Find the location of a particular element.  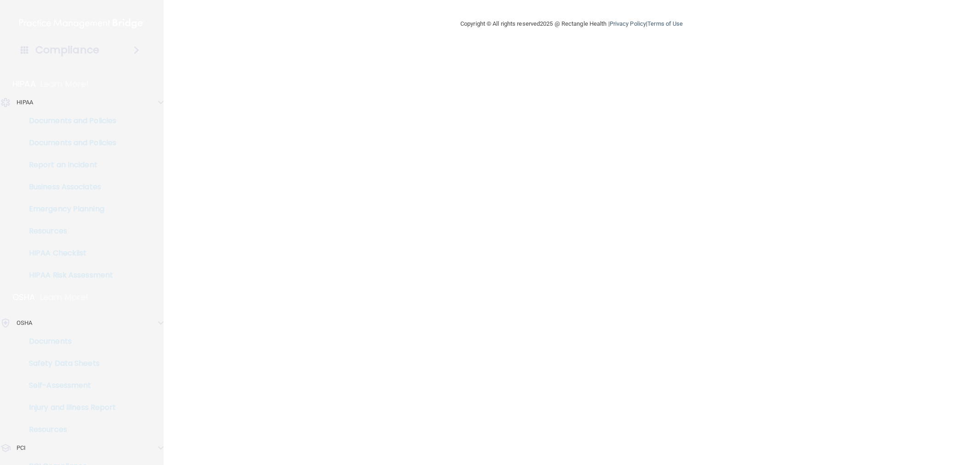

p: Emergency Planning is located at coordinates (69, 209).